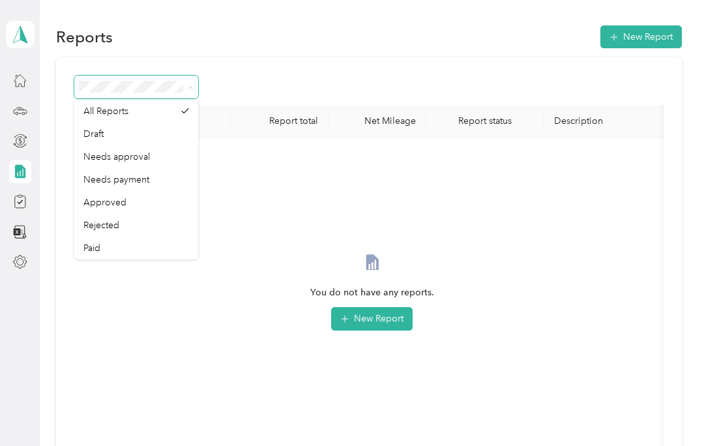  I want to click on span: You do not have any reports., so click(372, 293).